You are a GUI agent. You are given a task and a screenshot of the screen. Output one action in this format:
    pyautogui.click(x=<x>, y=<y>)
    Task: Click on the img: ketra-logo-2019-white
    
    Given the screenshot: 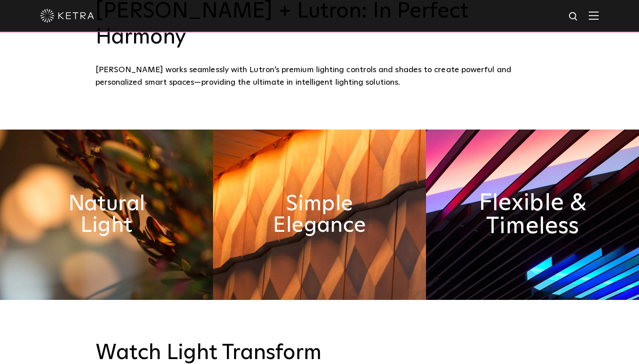 What is the action you would take?
    pyautogui.click(x=67, y=16)
    